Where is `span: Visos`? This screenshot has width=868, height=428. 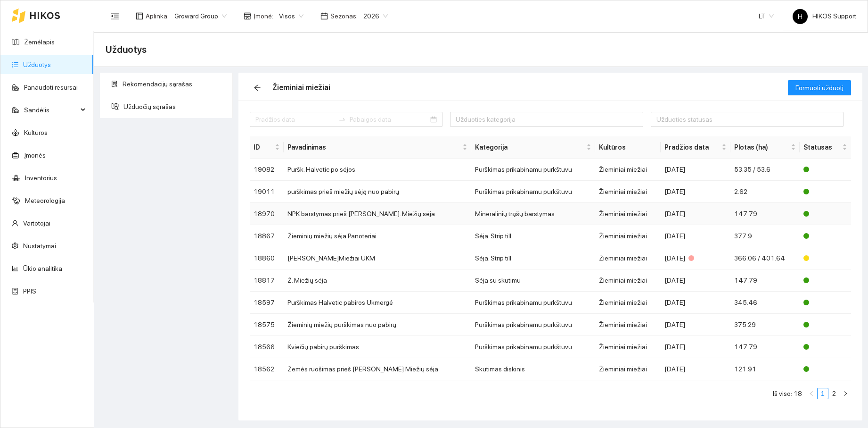 span: Visos is located at coordinates (291, 16).